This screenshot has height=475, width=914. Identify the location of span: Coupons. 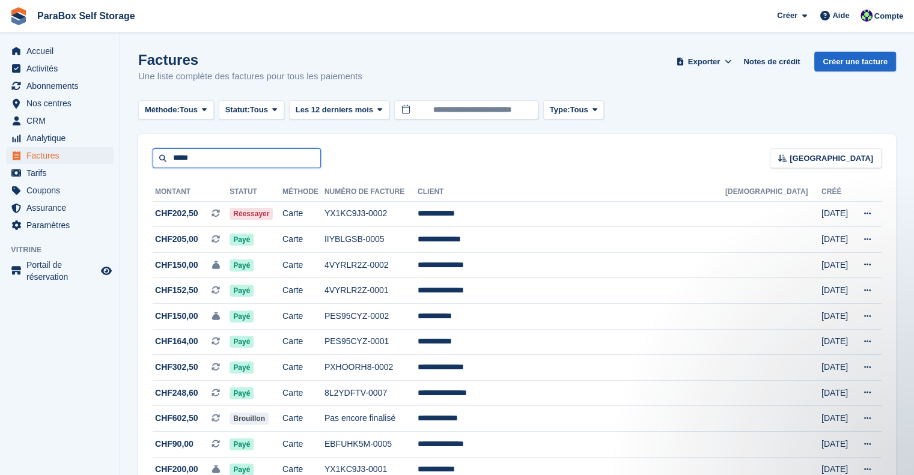
(63, 191).